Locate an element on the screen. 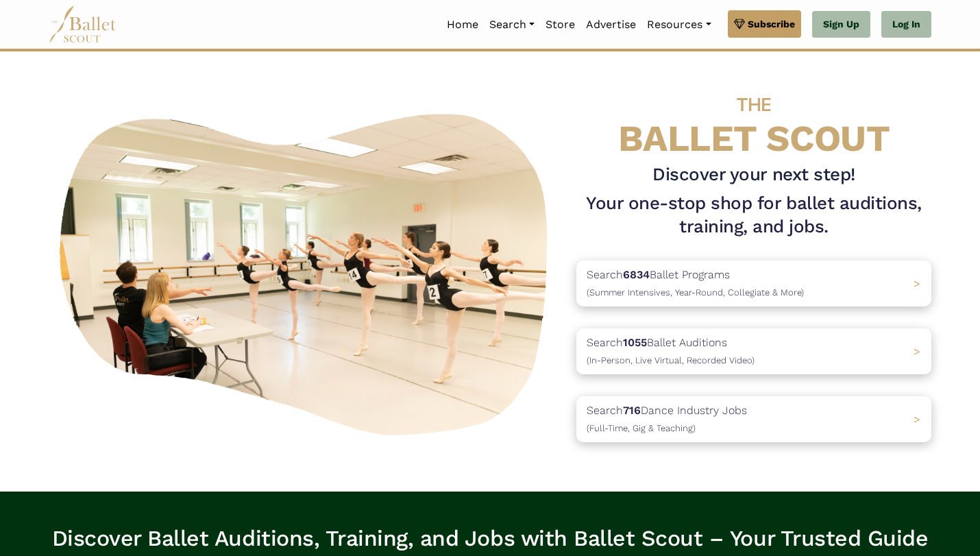 This screenshot has width=980, height=556. b: 716 is located at coordinates (632, 410).